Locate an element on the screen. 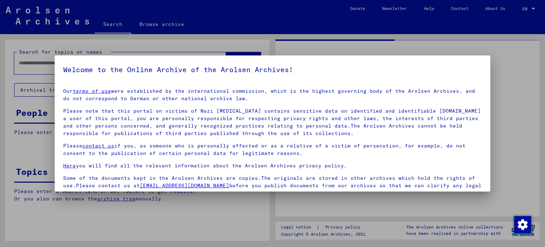 This screenshot has width=545, height=247. h5: Welcome to the Online Archive of the Arolsen Archives! is located at coordinates (273, 70).